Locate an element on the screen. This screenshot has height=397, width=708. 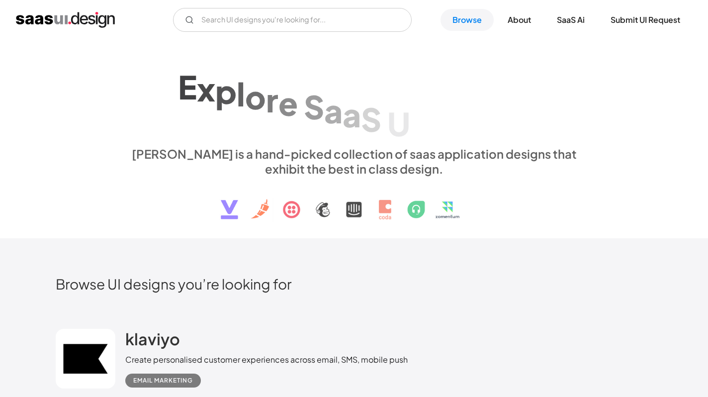
div: Email Marketing is located at coordinates (163, 380).